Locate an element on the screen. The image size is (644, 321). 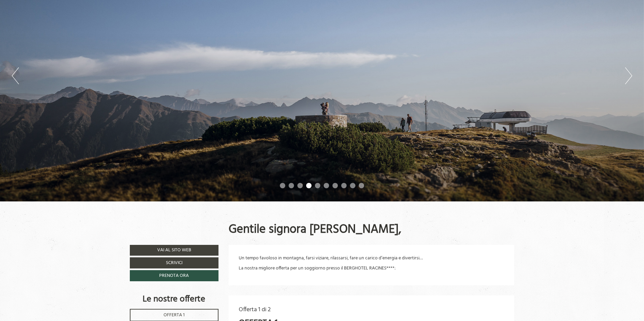
button: Next is located at coordinates (629, 76).